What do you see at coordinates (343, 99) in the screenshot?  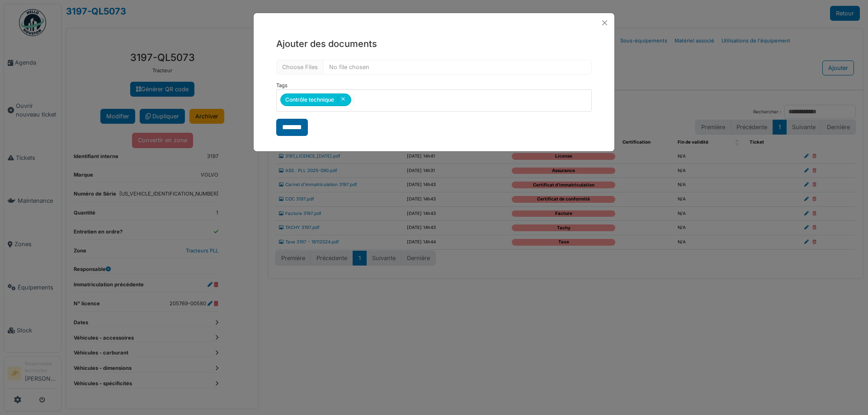 I see `button: Remove item: '177'` at bounding box center [343, 99].